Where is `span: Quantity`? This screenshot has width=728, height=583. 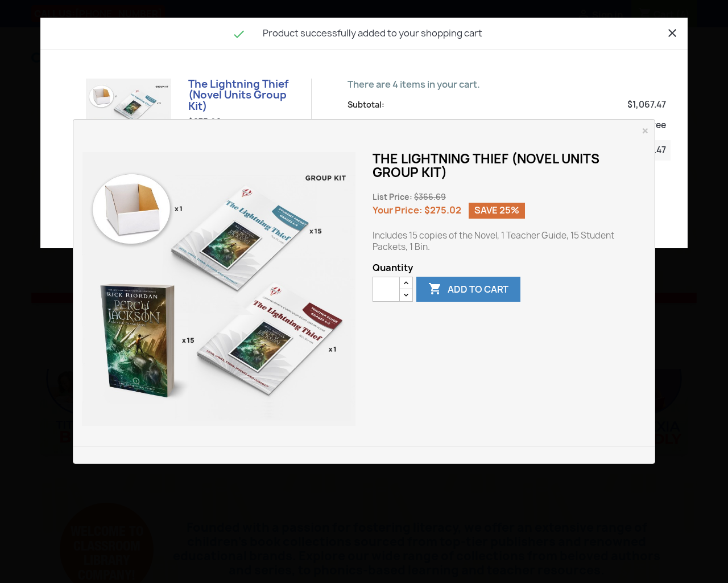 span: Quantity is located at coordinates (509, 268).